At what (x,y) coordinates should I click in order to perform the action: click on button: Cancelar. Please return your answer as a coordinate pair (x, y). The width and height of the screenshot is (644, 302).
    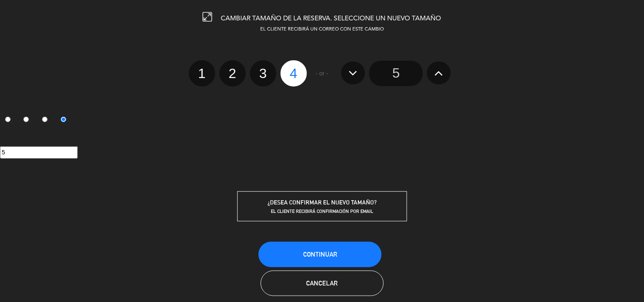
    Looking at the image, I should click on (322, 283).